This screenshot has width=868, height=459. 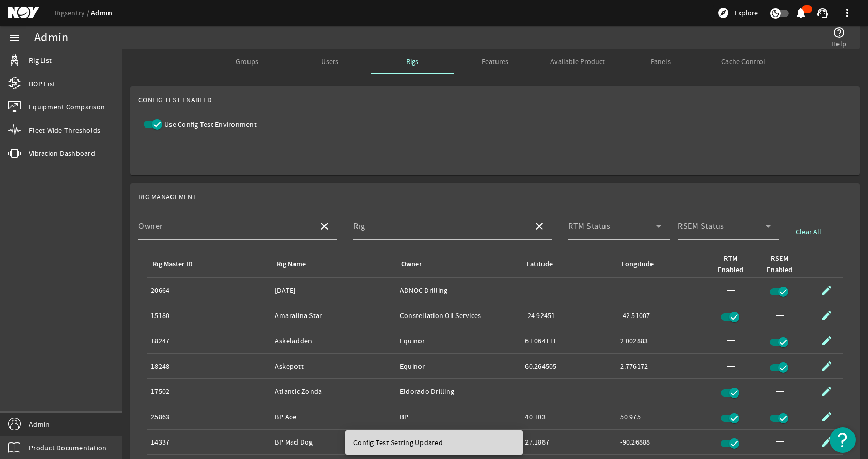 What do you see at coordinates (842, 440) in the screenshot?
I see `button: Open Resource Center` at bounding box center [842, 440].